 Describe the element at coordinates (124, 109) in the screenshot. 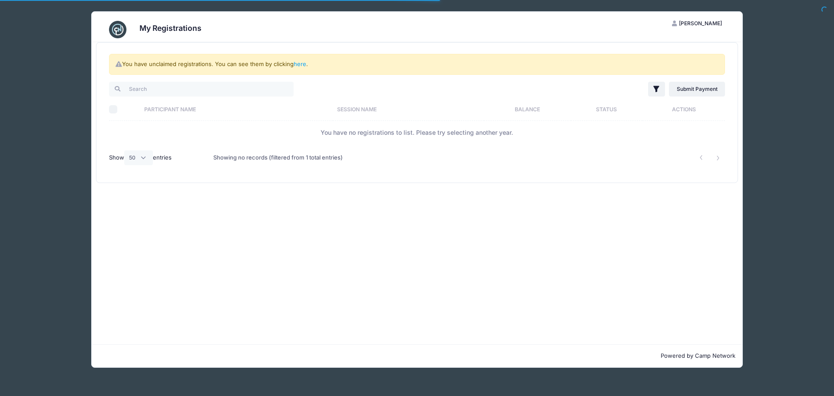

I see `th: Select All` at that location.